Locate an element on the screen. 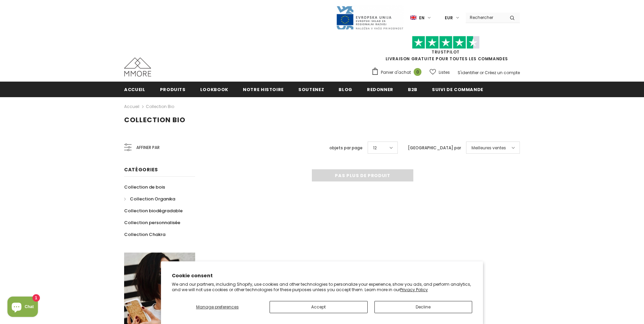 Image resolution: width=644 pixels, height=324 pixels. button: Decline is located at coordinates (423, 307).